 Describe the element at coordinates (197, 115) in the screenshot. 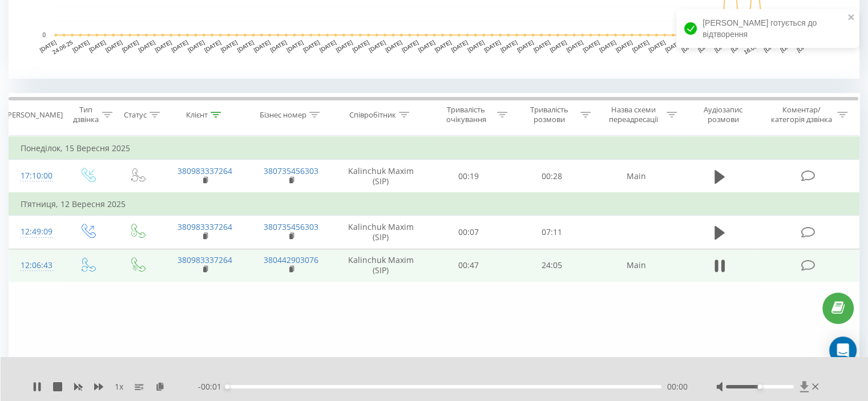

I see `div: Клієнт` at that location.